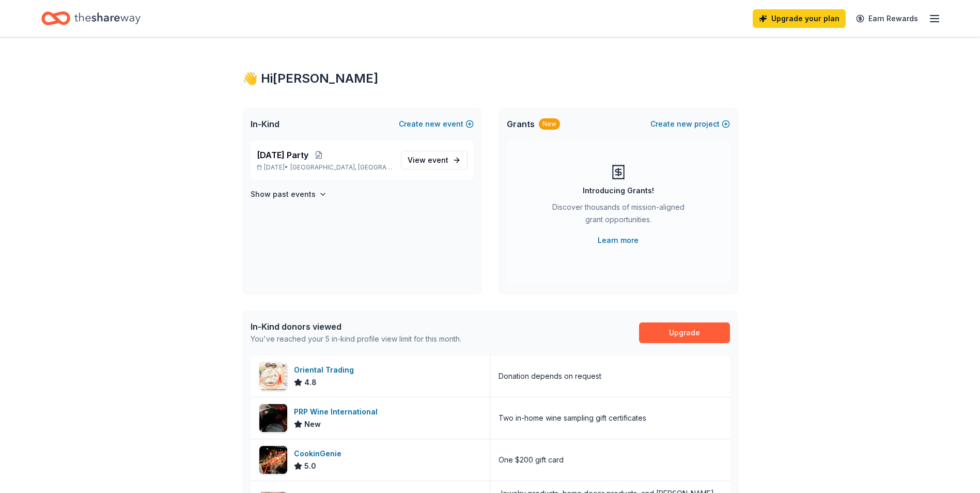  Describe the element at coordinates (273, 418) in the screenshot. I see `img: Image for PRP Wine International` at that location.